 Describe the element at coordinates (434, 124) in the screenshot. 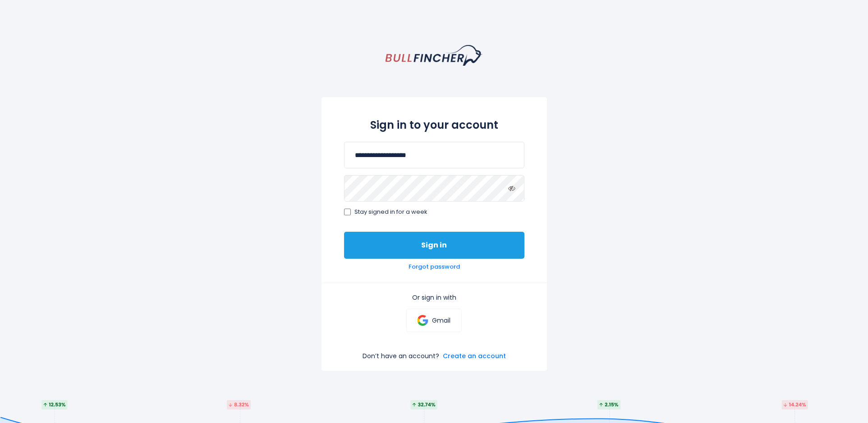

I see `h2: Sign in to your account` at that location.